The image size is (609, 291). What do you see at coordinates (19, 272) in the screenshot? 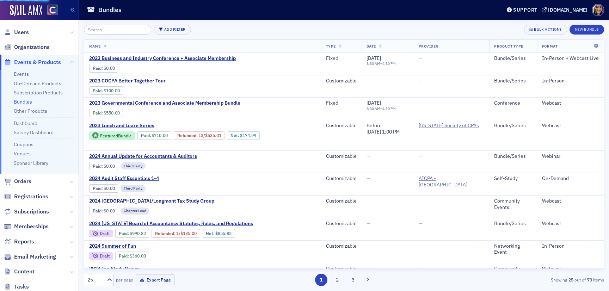
I see `a: Content` at bounding box center [19, 272].